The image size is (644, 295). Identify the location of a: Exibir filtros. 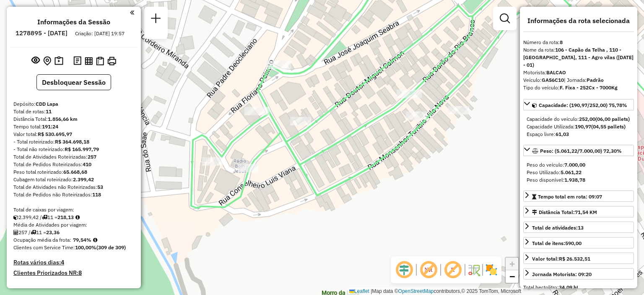
(505, 19).